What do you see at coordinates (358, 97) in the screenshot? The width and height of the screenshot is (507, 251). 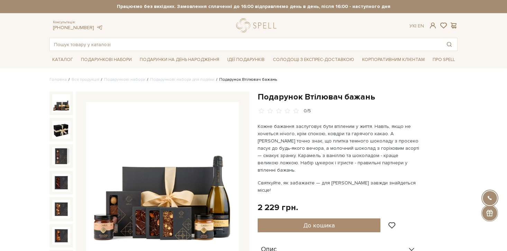 I see `h1: Подарунок Втілювач бажань` at bounding box center [358, 97].